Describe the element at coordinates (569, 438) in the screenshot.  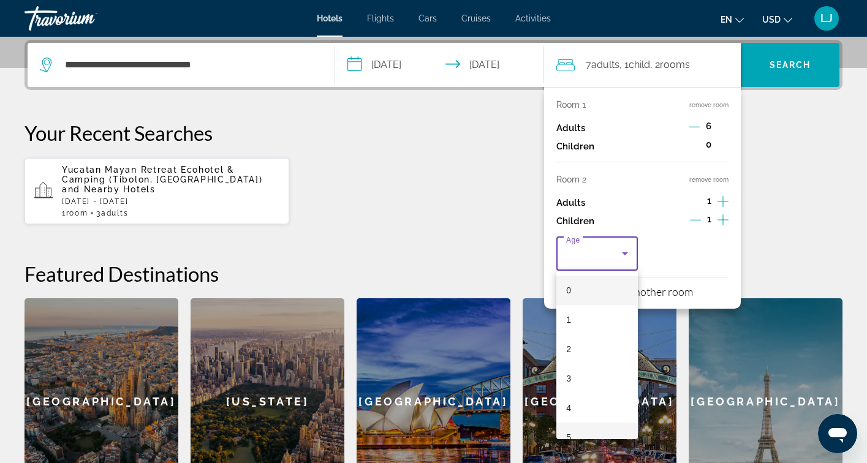
I see `span: 5` at that location.